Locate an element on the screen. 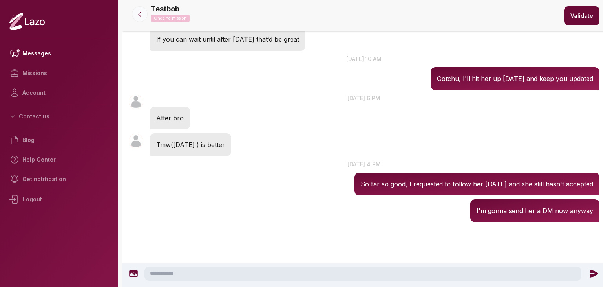  p: Testbob is located at coordinates (165, 9).